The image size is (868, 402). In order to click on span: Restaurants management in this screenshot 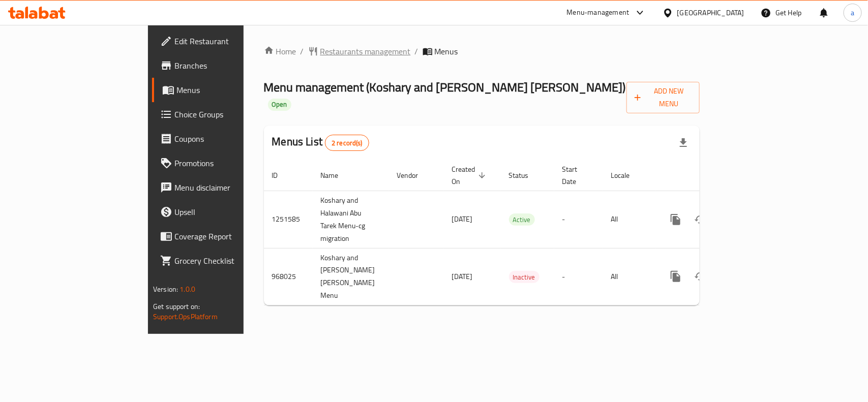, I will do `click(365, 51)`.